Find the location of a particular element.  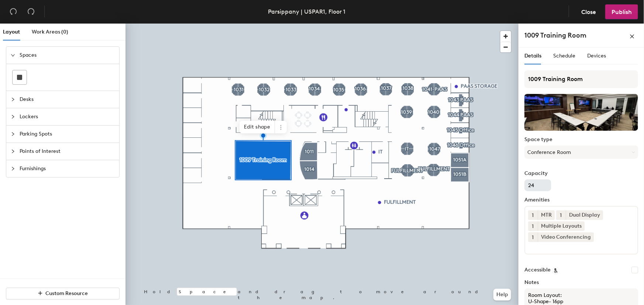

div: Parsippany | USPAR1, Floor 1 is located at coordinates (307, 12).